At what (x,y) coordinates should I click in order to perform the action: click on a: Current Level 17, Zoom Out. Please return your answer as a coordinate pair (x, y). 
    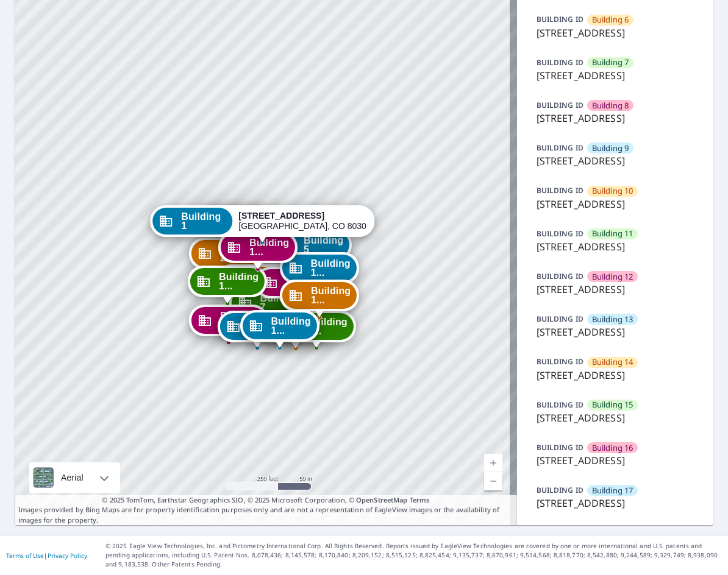
    Looking at the image, I should click on (493, 481).